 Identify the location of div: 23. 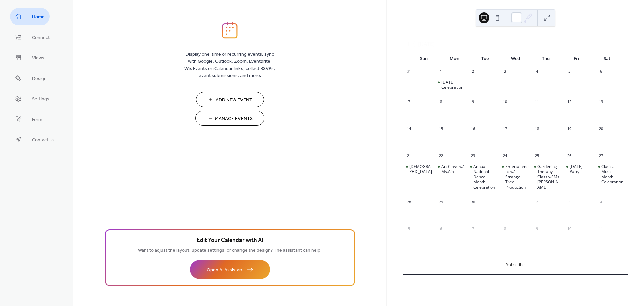
(473, 156).